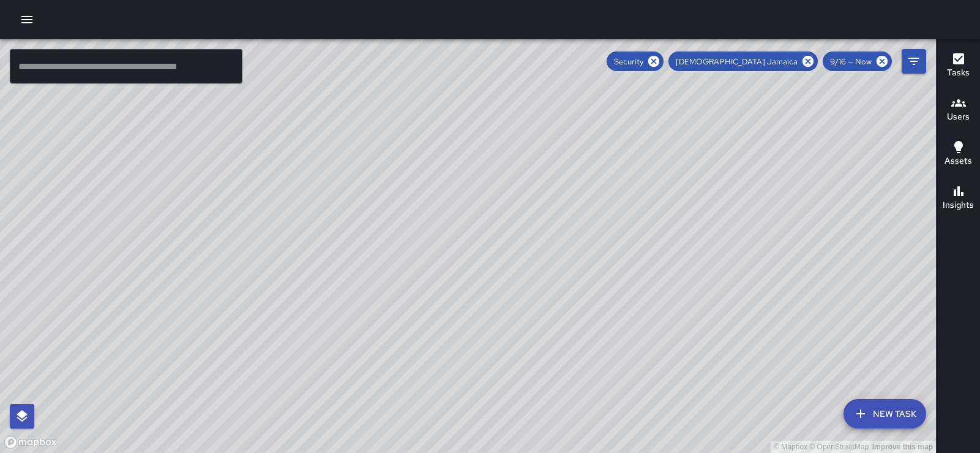 The image size is (980, 453). What do you see at coordinates (851, 61) in the screenshot?
I see `span: 9/16 — Now` at bounding box center [851, 61].